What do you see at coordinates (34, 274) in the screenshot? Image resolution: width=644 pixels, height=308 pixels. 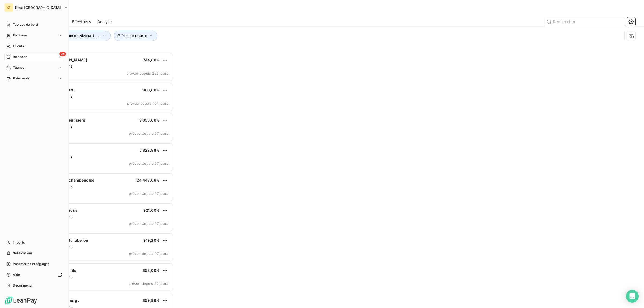 I see `a: Aide` at bounding box center [34, 274].